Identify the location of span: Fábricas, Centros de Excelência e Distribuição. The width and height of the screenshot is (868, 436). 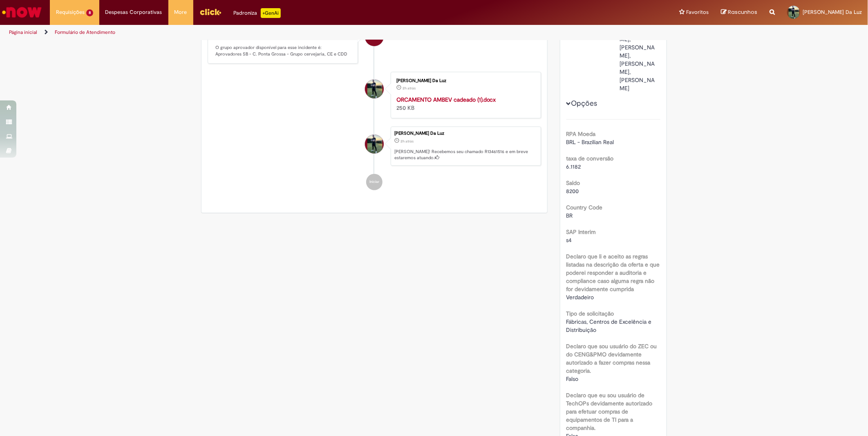
(610, 326).